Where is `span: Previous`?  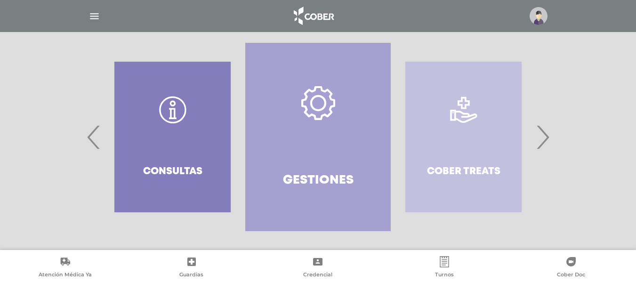
span: Previous is located at coordinates (94, 137).